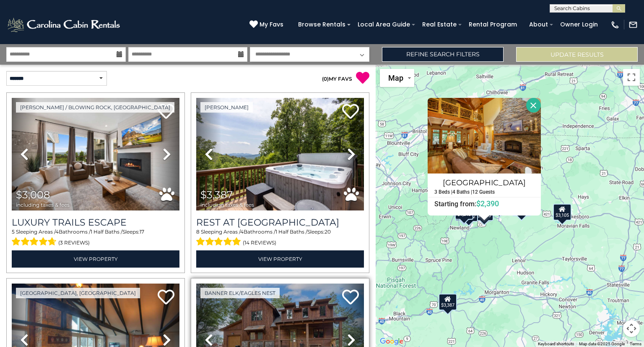 Image resolution: width=644 pixels, height=347 pixels. Describe the element at coordinates (13, 231) in the screenshot. I see `span: 5` at that location.